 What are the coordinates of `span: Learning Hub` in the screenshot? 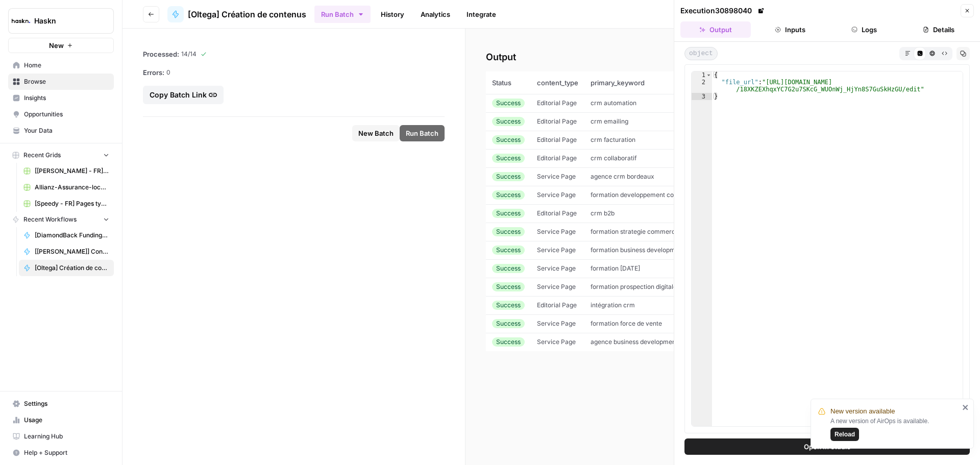 It's located at (66, 436).